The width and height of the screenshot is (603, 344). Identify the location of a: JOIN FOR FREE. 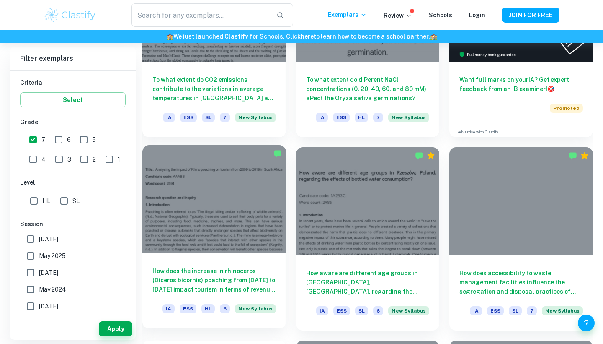
(531, 15).